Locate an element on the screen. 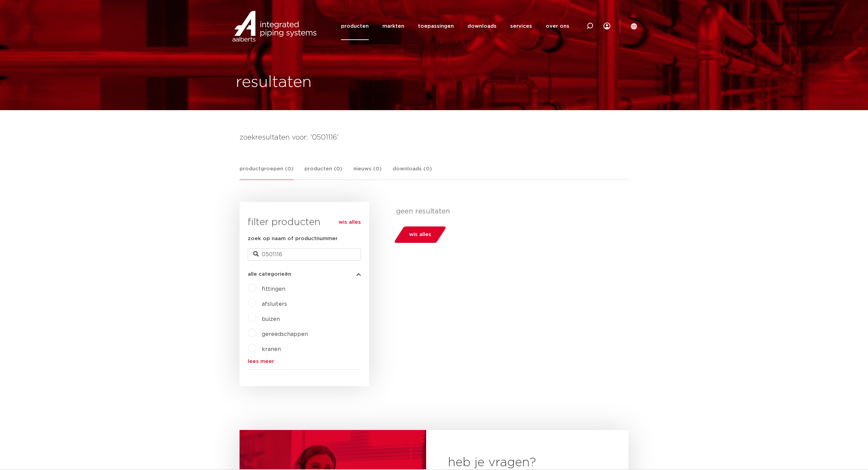 This screenshot has height=470, width=868. span: buizen is located at coordinates (271, 319).